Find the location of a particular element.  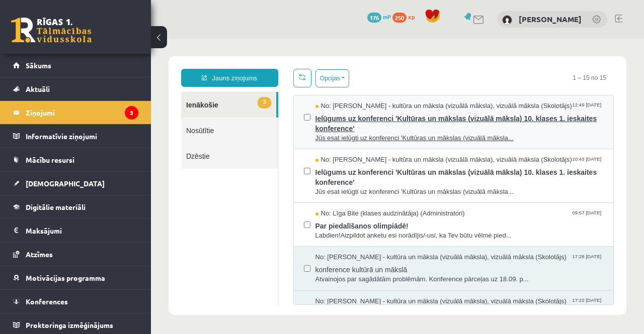

a: Sākums is located at coordinates (76, 65).